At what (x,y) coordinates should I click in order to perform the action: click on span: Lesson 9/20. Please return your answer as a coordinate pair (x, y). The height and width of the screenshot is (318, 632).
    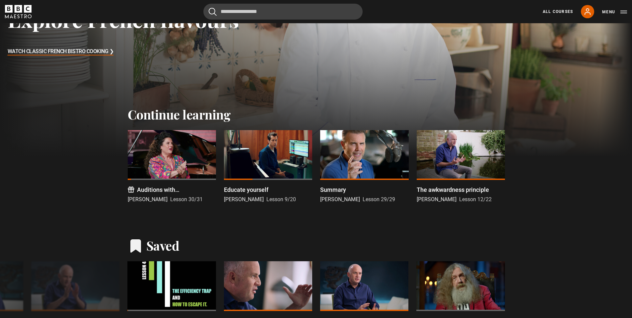
    Looking at the image, I should click on (281, 199).